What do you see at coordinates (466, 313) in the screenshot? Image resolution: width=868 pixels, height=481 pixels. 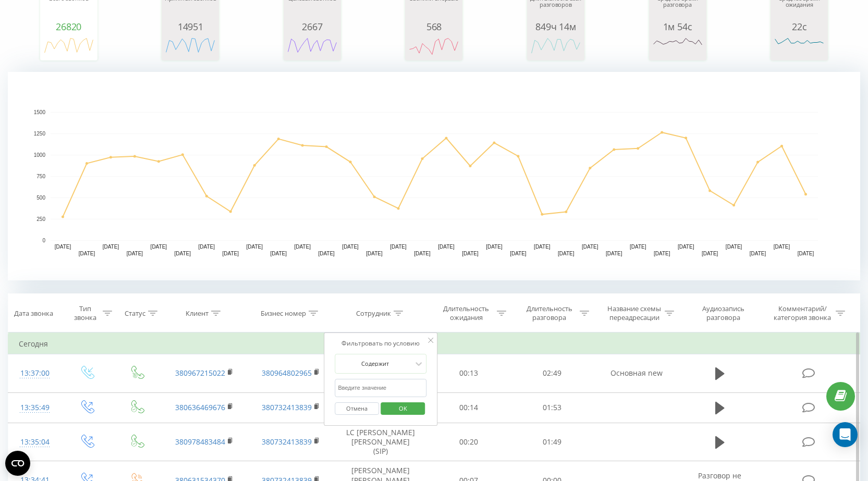 I see `div: Длительность ожидания` at bounding box center [466, 313].